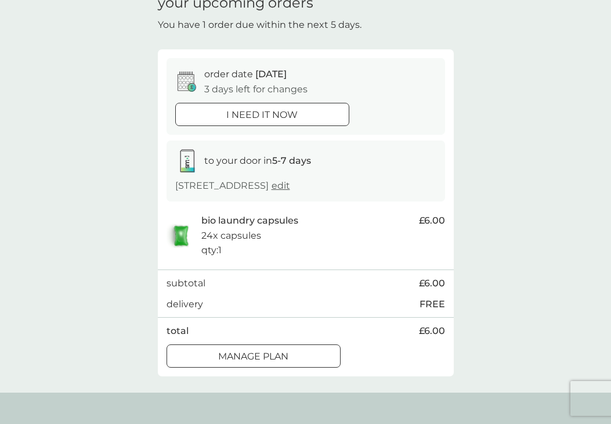 This screenshot has width=611, height=424. I want to click on button: Manage plan, so click(254, 356).